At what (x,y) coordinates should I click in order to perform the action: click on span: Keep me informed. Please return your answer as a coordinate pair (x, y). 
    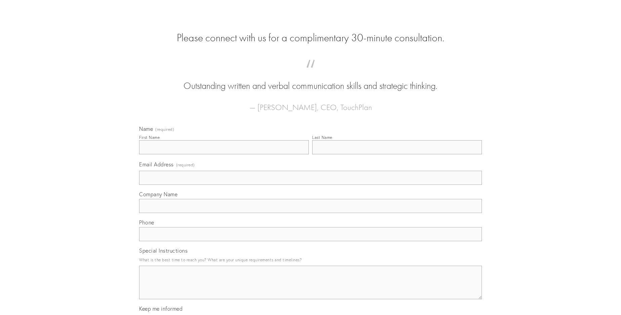
    Looking at the image, I should click on (161, 309).